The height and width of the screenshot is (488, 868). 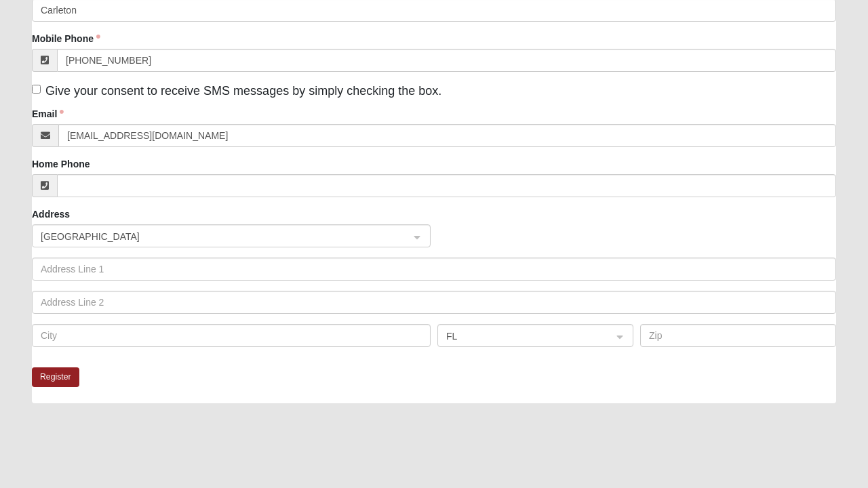 What do you see at coordinates (738, 336) in the screenshot?
I see `input: Zip` at bounding box center [738, 336].